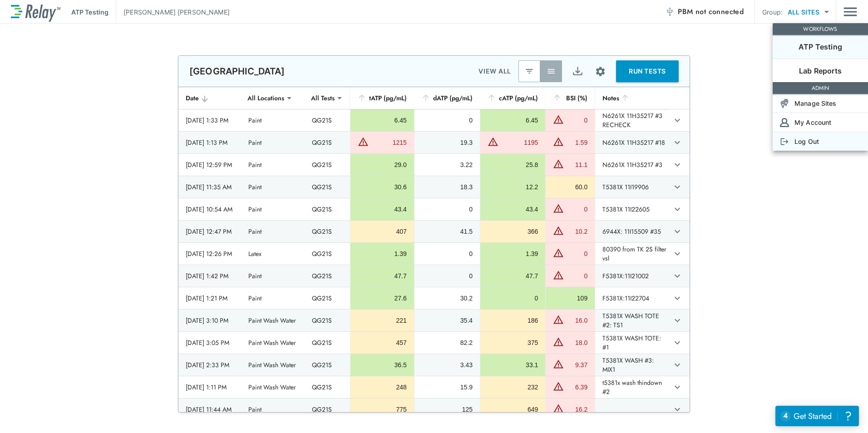 The image size is (868, 433). What do you see at coordinates (784, 103) in the screenshot?
I see `img: Sites` at bounding box center [784, 103].